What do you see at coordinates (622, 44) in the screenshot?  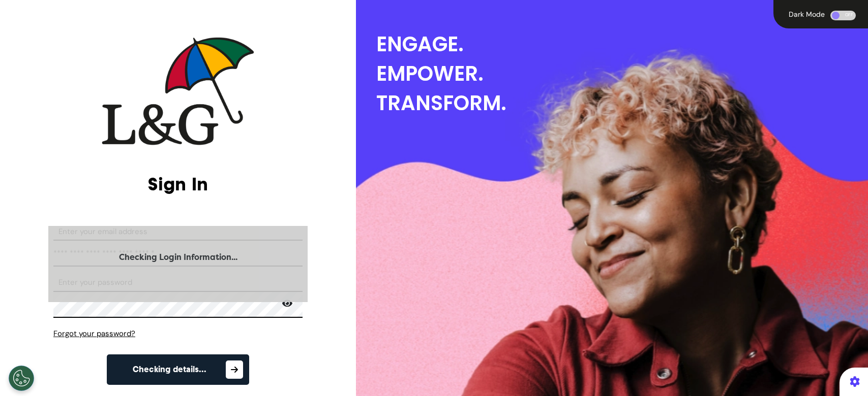 I see `div: ENGAGE.` at bounding box center [622, 44].